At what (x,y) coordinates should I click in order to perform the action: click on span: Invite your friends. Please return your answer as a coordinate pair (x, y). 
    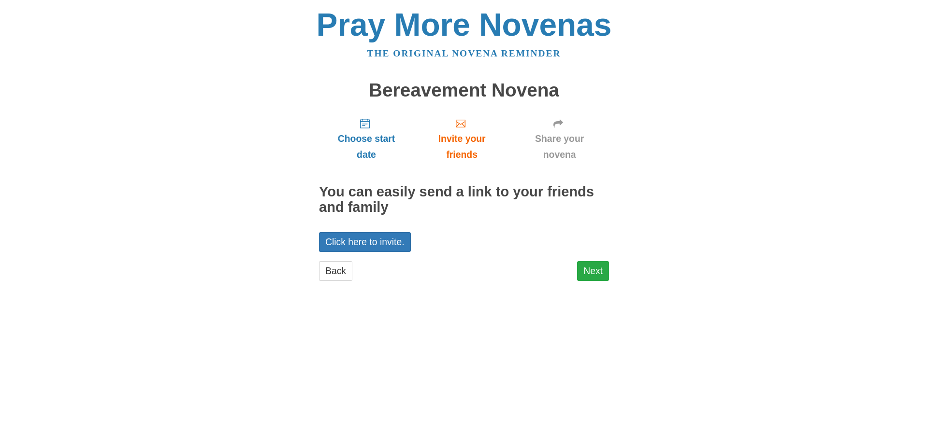
    Looking at the image, I should click on (461, 147).